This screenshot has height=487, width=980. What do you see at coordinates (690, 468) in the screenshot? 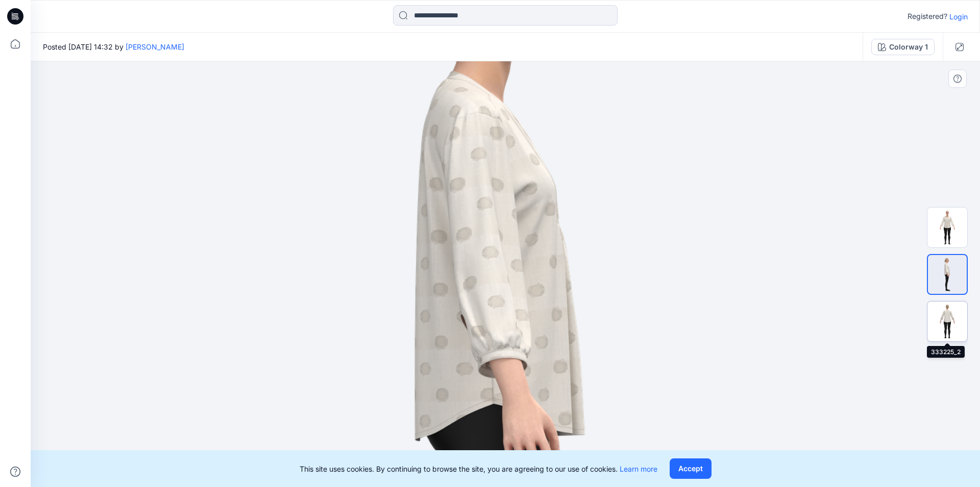
I see `button: Accept` at bounding box center [690, 468].